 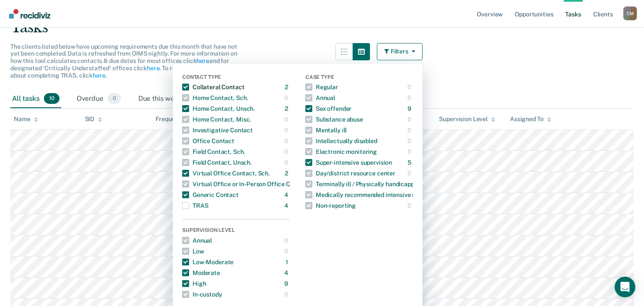 I want to click on div: Sex offender, so click(x=328, y=109).